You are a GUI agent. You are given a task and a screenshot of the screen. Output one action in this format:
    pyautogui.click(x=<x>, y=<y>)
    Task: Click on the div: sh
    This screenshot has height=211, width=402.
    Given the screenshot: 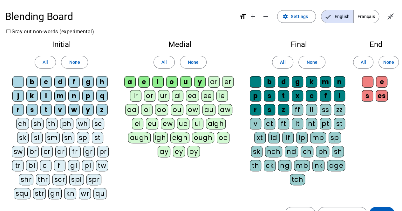 What is the action you would take?
    pyautogui.click(x=38, y=124)
    